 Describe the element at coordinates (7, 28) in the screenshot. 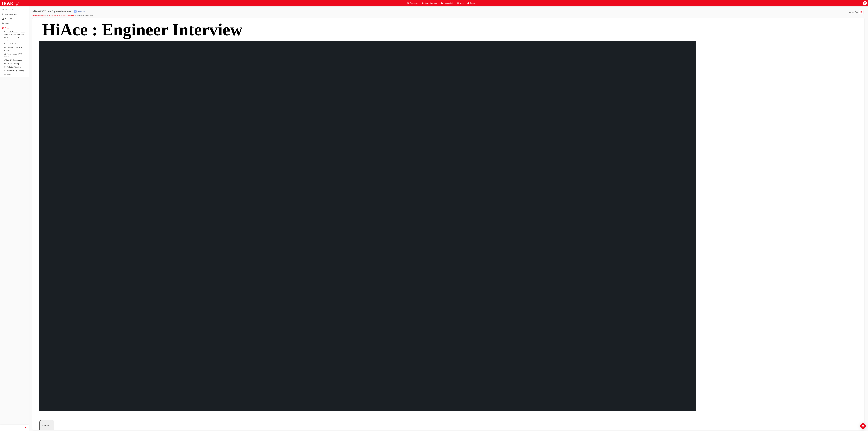

I see `div: Pages` at that location.